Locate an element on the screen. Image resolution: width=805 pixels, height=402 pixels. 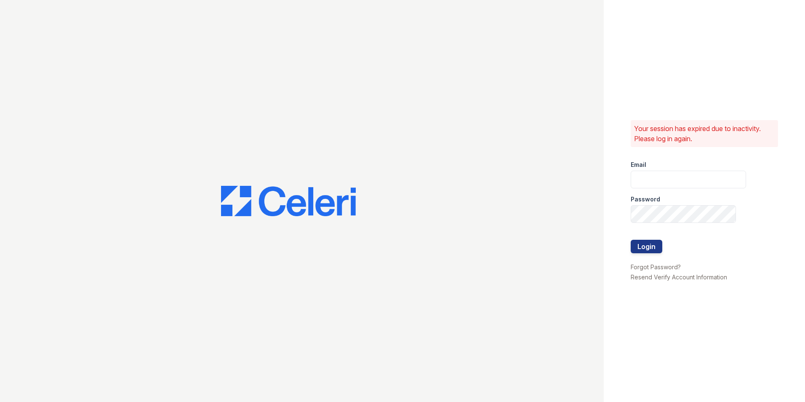
label: Password is located at coordinates (646, 199).